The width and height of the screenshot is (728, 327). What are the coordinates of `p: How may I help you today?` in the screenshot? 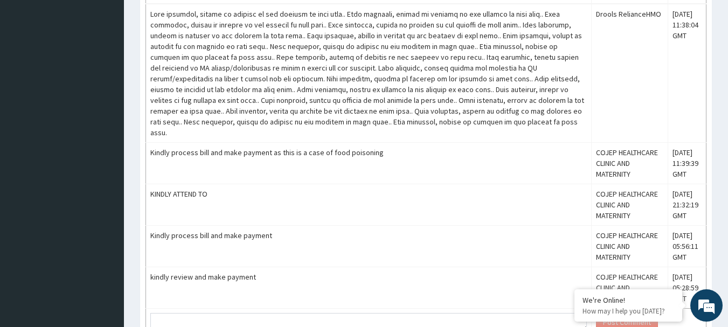 It's located at (628, 311).